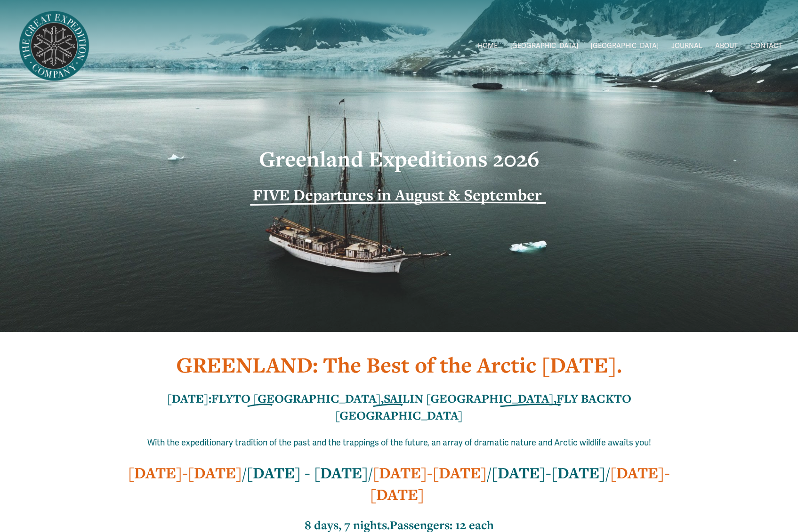 This screenshot has width=798, height=532. What do you see at coordinates (54, 46) in the screenshot?
I see `a: Arctic Expeditions` at bounding box center [54, 46].